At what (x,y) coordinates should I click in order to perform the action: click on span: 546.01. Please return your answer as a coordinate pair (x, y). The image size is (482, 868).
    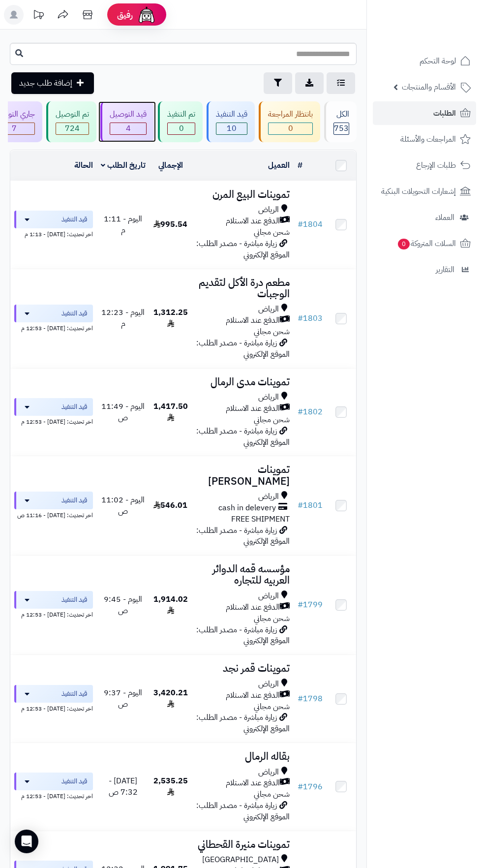
    Looking at the image, I should click on (170, 505).